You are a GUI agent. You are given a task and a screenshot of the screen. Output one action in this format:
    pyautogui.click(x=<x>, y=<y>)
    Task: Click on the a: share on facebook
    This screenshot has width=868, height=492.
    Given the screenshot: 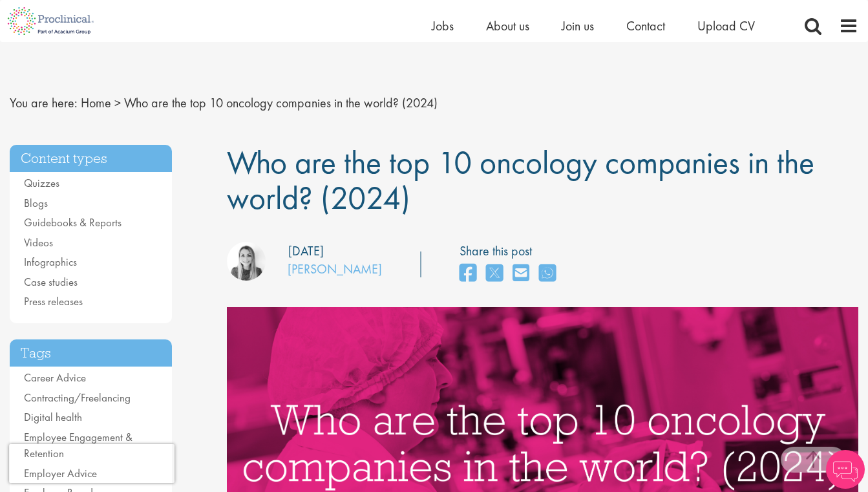 What is the action you would take?
    pyautogui.click(x=468, y=273)
    